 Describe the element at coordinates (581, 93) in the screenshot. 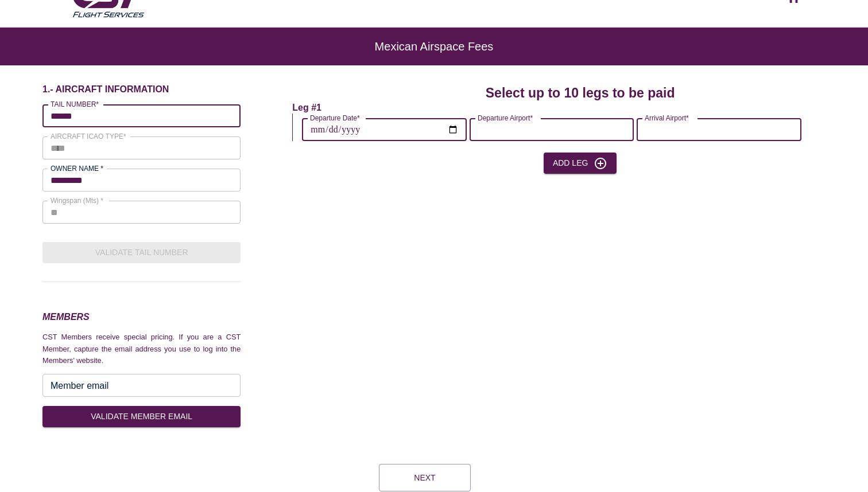

I see `h4: Select up to 10 legs to be paid` at that location.